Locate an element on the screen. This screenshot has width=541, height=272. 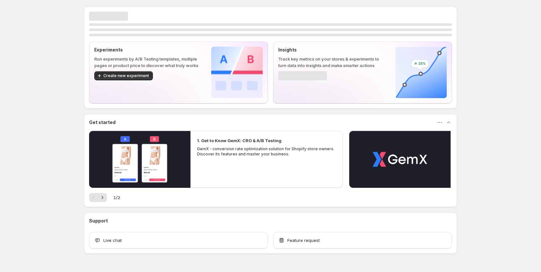
p: Experiments is located at coordinates (147, 50).